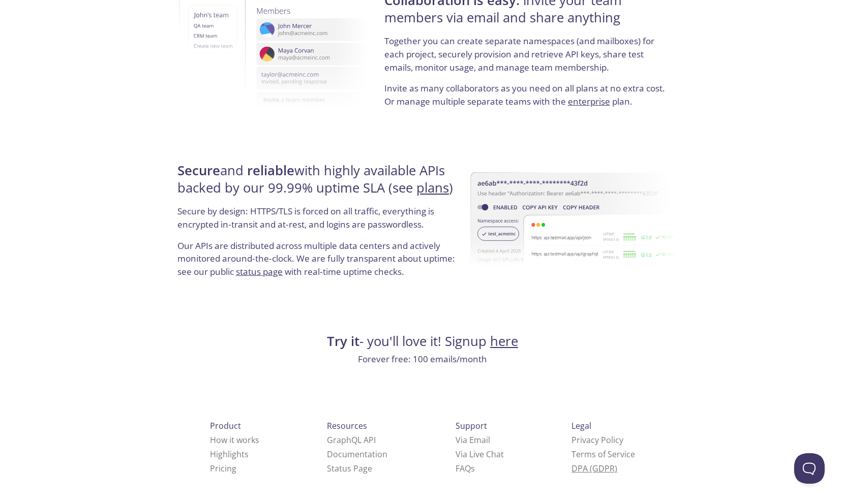 The image size is (845, 504). Describe the element at coordinates (270, 171) in the screenshot. I see `strong: reliable` at that location.